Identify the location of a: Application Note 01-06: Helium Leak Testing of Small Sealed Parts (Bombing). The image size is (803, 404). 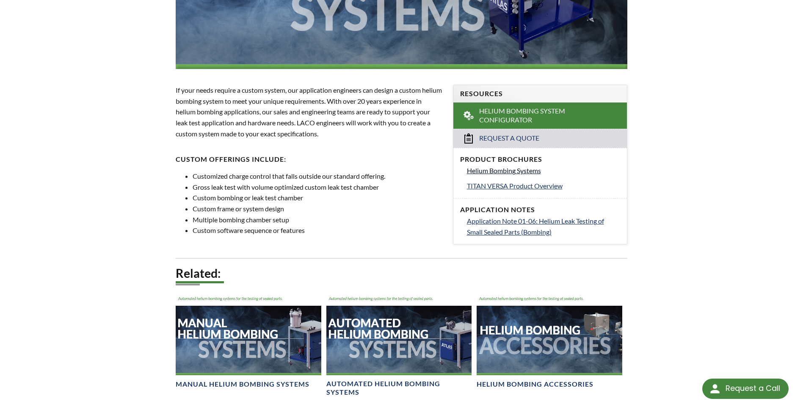
(543, 226).